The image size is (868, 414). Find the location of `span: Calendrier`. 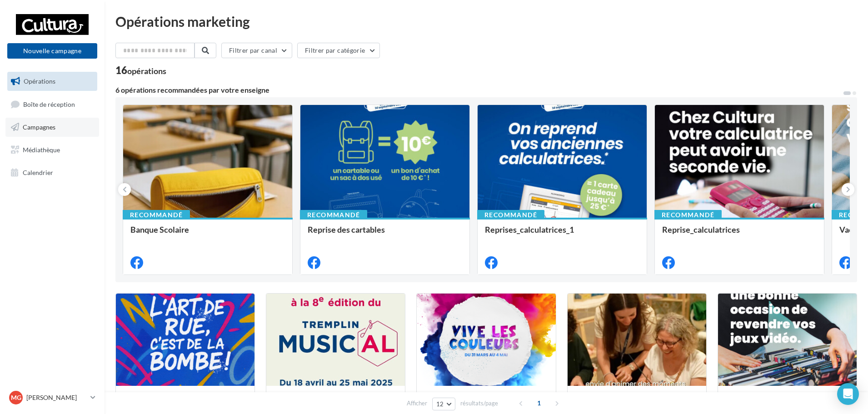

span: Calendrier is located at coordinates (37, 172).